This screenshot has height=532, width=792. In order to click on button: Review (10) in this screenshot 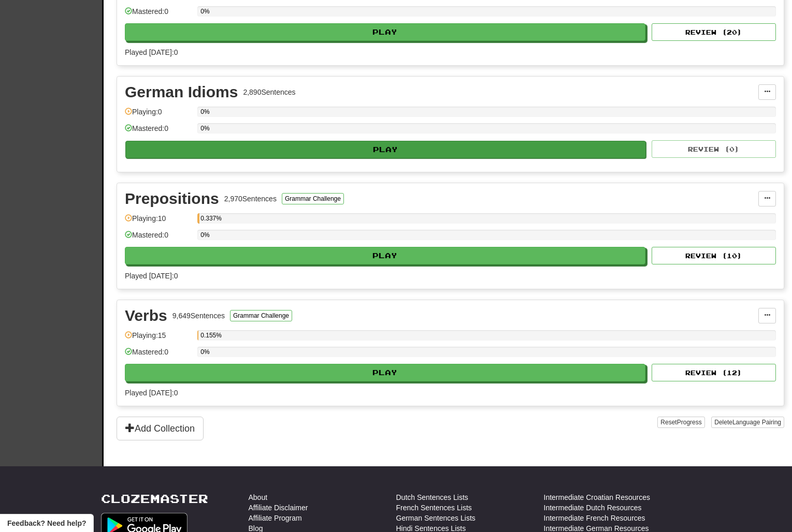, I will do `click(714, 255)`.